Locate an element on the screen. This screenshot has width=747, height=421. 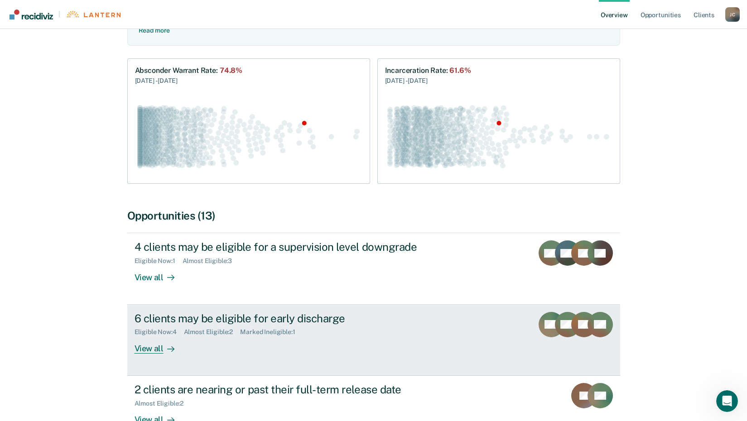
img: Recidiviz is located at coordinates (31, 14).